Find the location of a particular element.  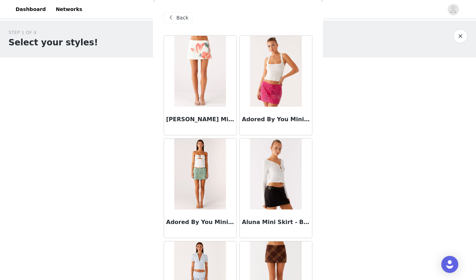

h3: Adored By You Mini Skirt - Mint is located at coordinates (200, 222).